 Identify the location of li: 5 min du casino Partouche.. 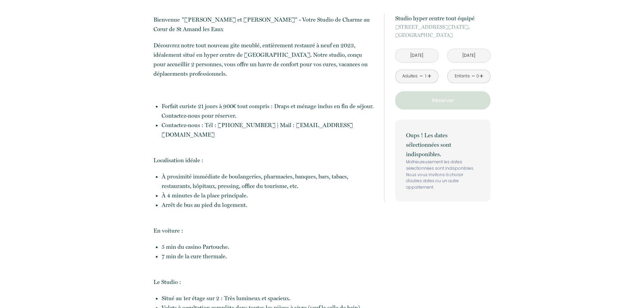
(268, 247).